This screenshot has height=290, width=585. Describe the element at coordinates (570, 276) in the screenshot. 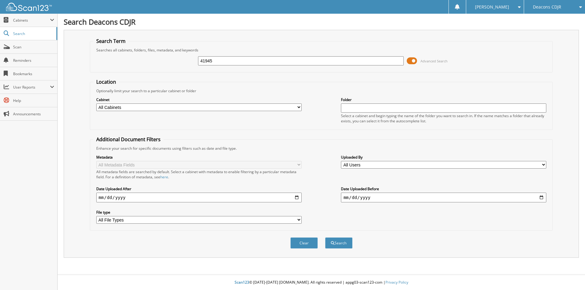

I see `div: Chat Widget` at that location.